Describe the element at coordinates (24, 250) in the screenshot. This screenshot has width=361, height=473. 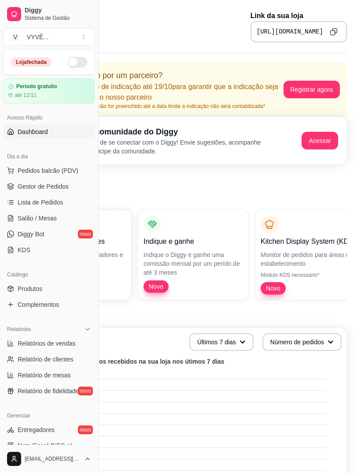
I see `span: KDS` at that location.